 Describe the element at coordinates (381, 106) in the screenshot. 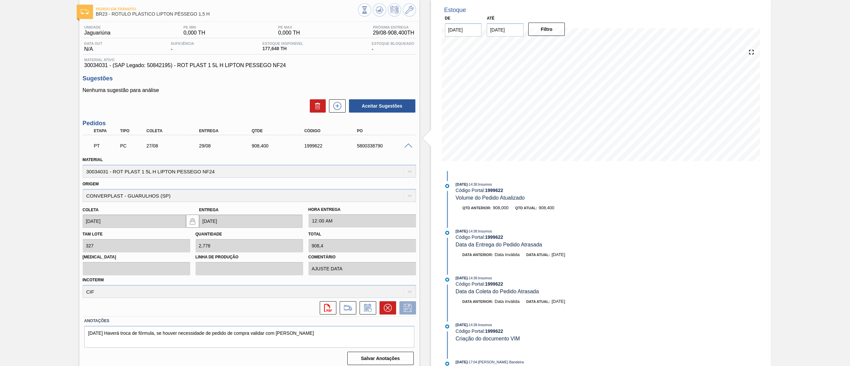

I see `div: Aceitar Sugestões` at that location.